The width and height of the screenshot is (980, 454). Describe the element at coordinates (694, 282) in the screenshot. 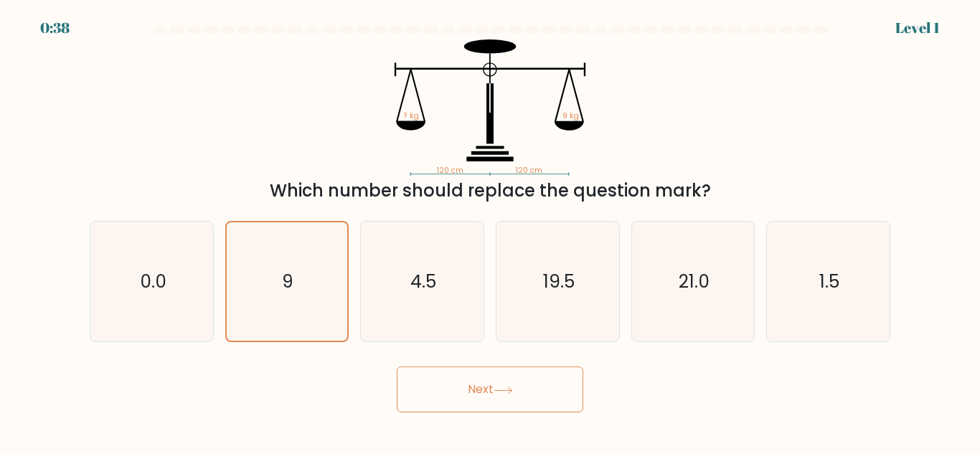

I see `text: 21.0` at that location.